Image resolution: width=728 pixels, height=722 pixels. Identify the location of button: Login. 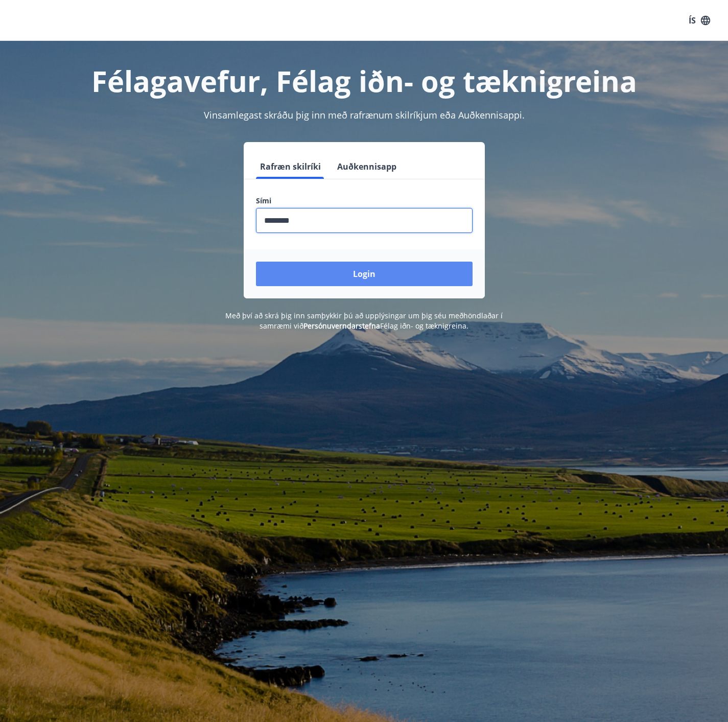
(364, 274).